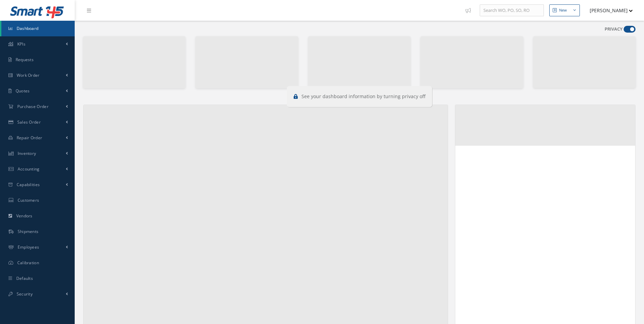  Describe the element at coordinates (25, 215) in the screenshot. I see `span: Vendors` at that location.